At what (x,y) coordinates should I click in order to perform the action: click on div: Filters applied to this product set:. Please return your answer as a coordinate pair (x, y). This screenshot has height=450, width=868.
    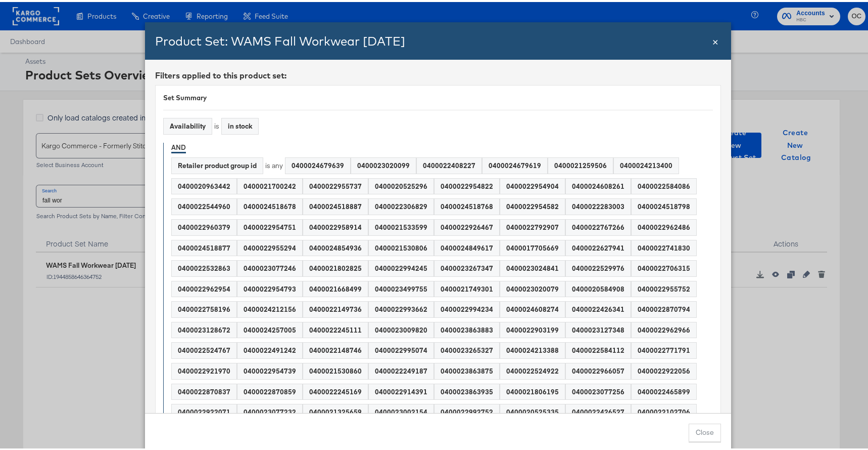
    Looking at the image, I should click on (438, 73).